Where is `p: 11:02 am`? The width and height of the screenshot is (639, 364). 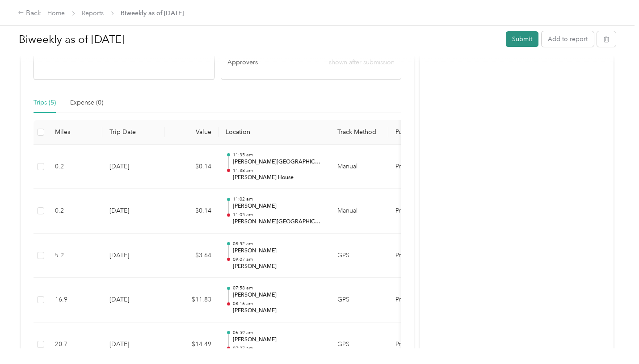
p: 11:02 am is located at coordinates (278, 199).